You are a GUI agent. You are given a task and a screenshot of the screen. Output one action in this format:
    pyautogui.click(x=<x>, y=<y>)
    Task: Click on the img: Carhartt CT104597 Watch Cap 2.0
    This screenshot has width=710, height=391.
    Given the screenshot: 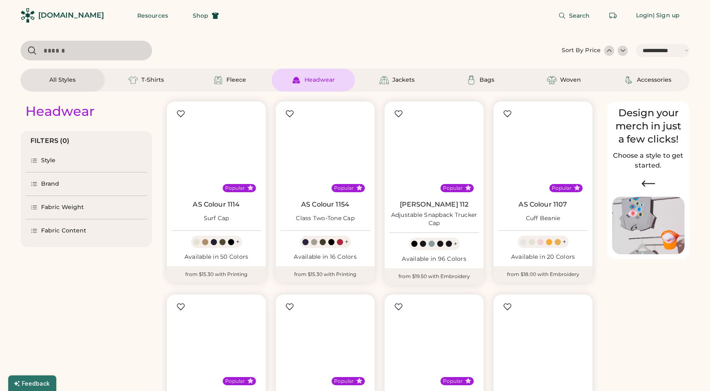 What is the action you would take?
    pyautogui.click(x=434, y=344)
    